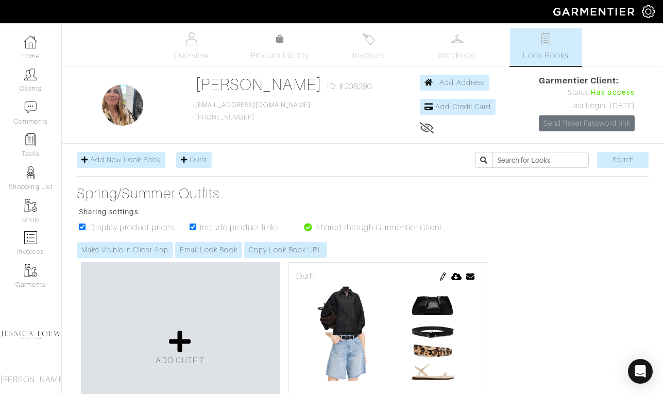  Describe the element at coordinates (191, 56) in the screenshot. I see `span: Overview` at that location.